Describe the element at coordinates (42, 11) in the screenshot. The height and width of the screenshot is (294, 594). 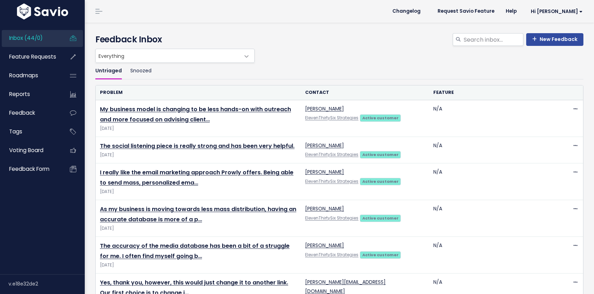
I see `img: logo-white.9d6f32f41409.svg` at that location.